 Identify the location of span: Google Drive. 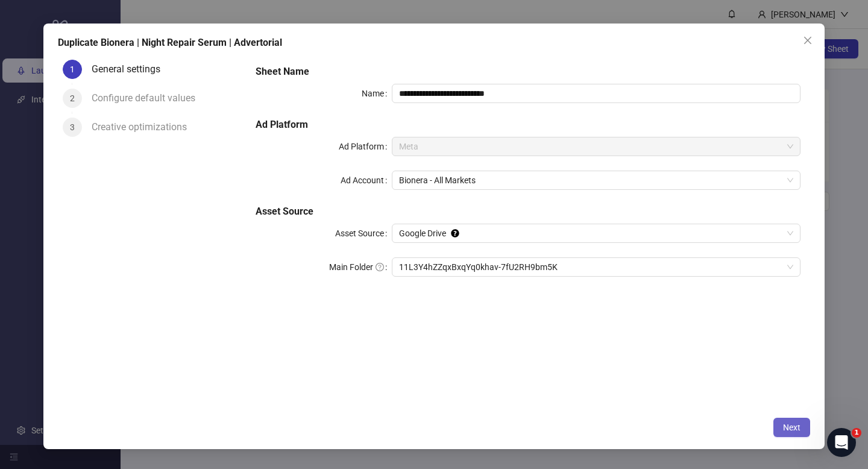
(596, 233).